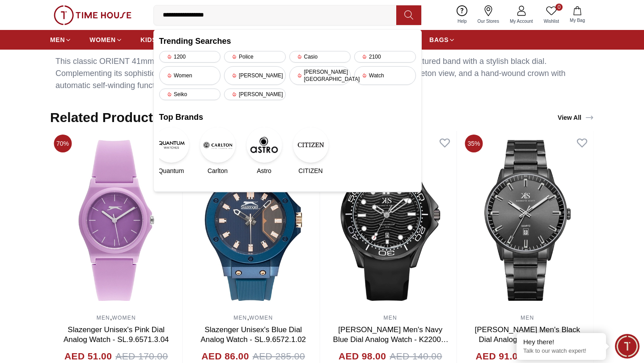 This screenshot has height=363, width=644. What do you see at coordinates (264, 171) in the screenshot?
I see `span: Astro` at bounding box center [264, 171].